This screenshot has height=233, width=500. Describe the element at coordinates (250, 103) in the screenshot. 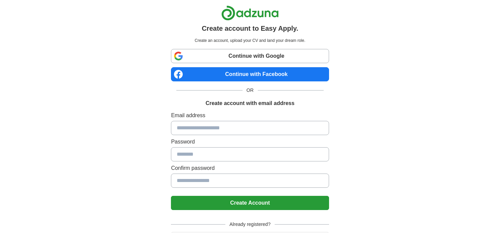

I see `h1: Create account with email address` at that location.